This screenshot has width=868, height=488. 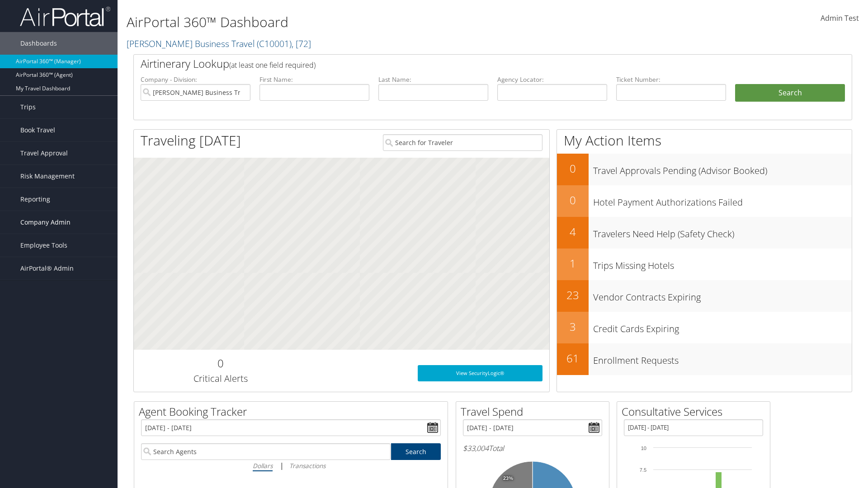 I want to click on span: (at least one field required), so click(x=272, y=65).